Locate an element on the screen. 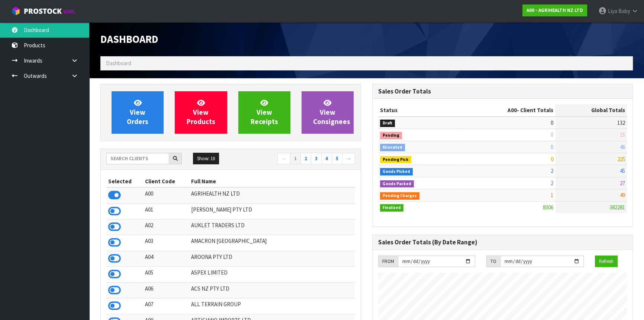 This screenshot has width=644, height=320. td: ALL TERRAIN GROUP is located at coordinates (272, 306).